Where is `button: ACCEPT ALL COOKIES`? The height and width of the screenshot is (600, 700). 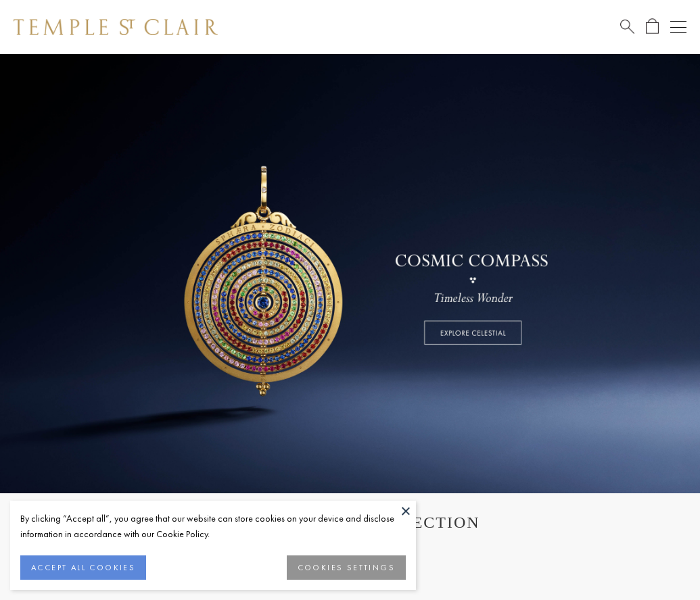 button: ACCEPT ALL COOKIES is located at coordinates (83, 567).